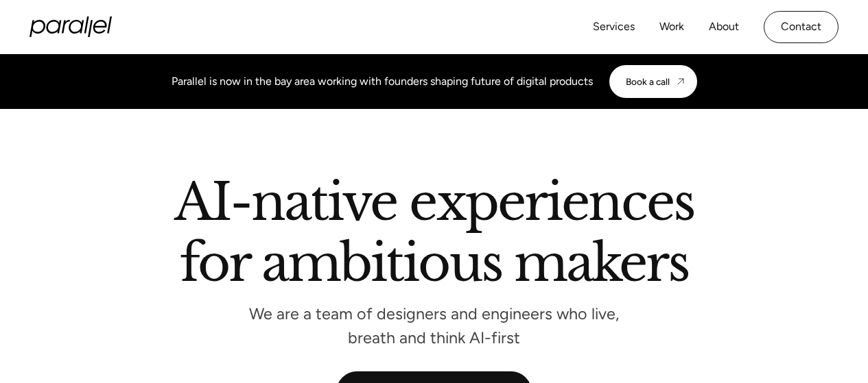 The image size is (868, 383). What do you see at coordinates (672, 27) in the screenshot?
I see `a: Work` at bounding box center [672, 27].